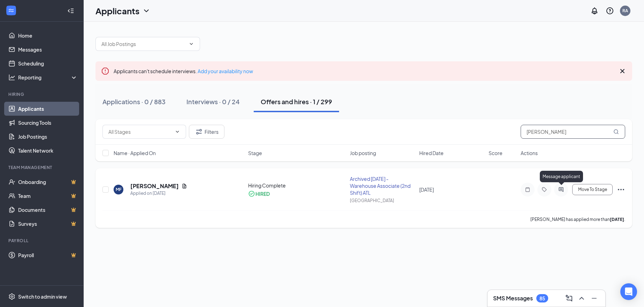  Describe the element at coordinates (106, 71) in the screenshot. I see `svg: Error` at that location.